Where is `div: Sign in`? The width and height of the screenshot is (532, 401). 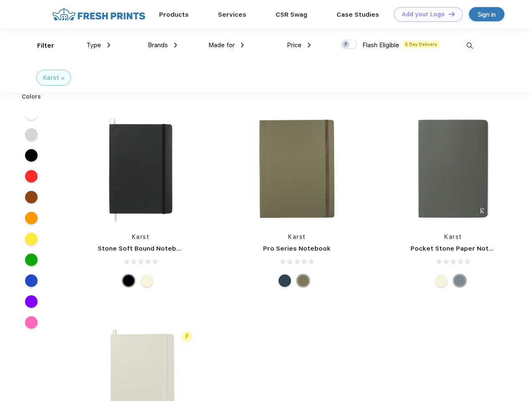
div: Sign in is located at coordinates (486, 14).